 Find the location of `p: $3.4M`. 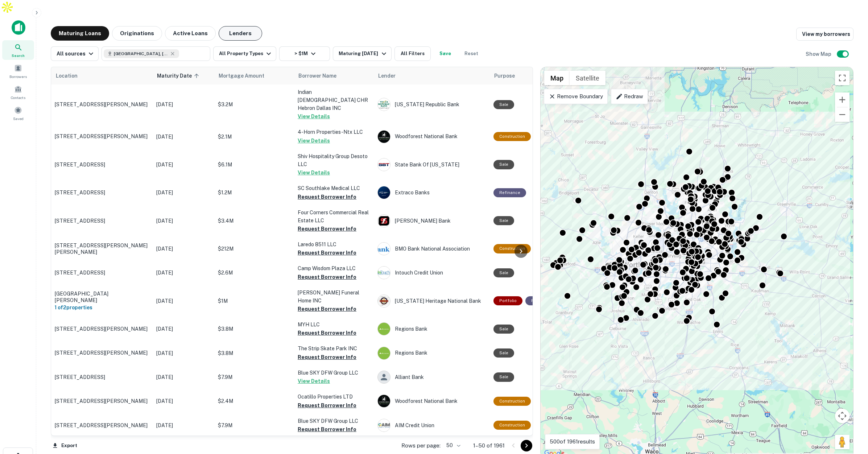

p: $3.4M is located at coordinates (254, 221).